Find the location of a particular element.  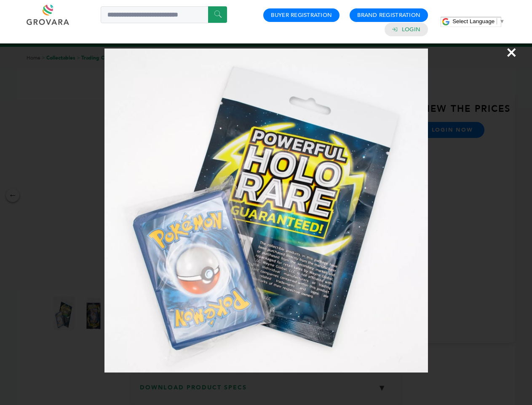

a: Buyer Registration is located at coordinates (301, 15).